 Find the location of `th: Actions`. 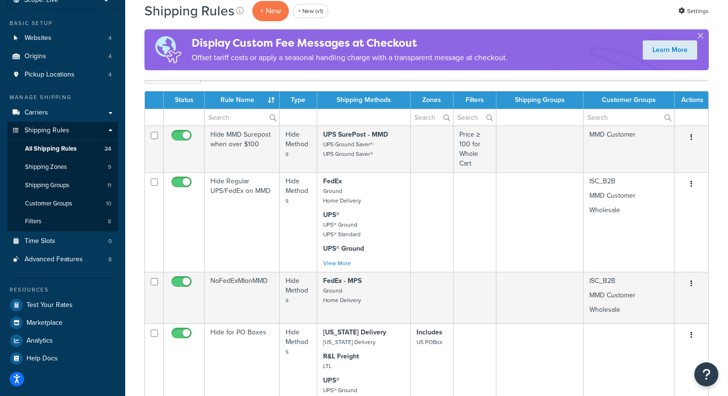

th: Actions is located at coordinates (692, 100).